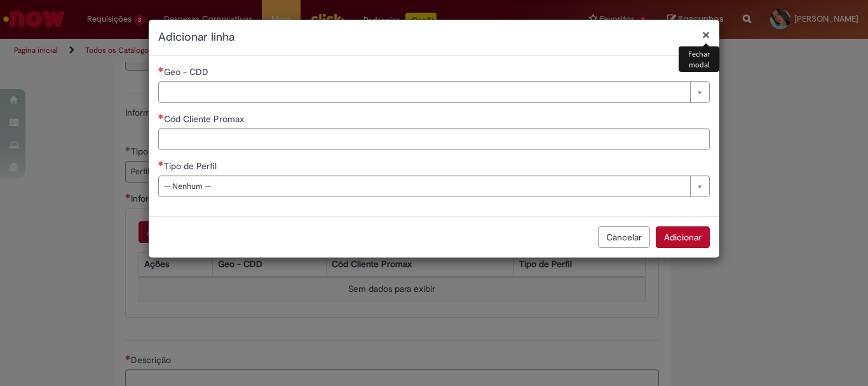  Describe the element at coordinates (624, 237) in the screenshot. I see `button: Cancelar` at that location.